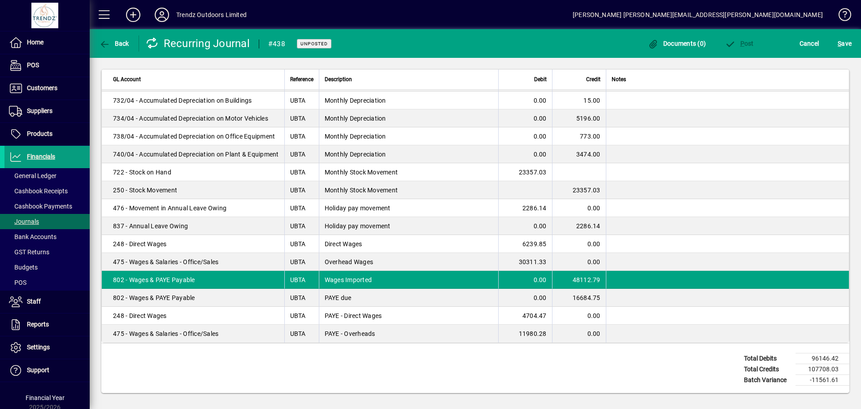  What do you see at coordinates (314, 43) in the screenshot?
I see `span: Unposted` at bounding box center [314, 43].